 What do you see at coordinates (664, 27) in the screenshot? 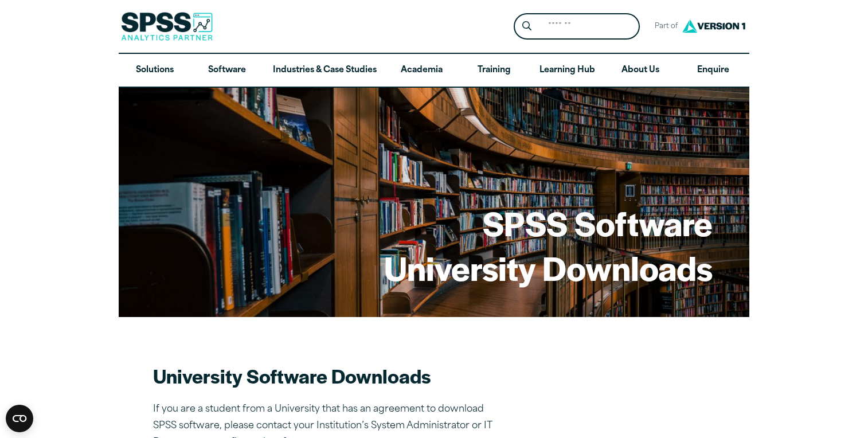
I see `span: Part of` at bounding box center [664, 27].